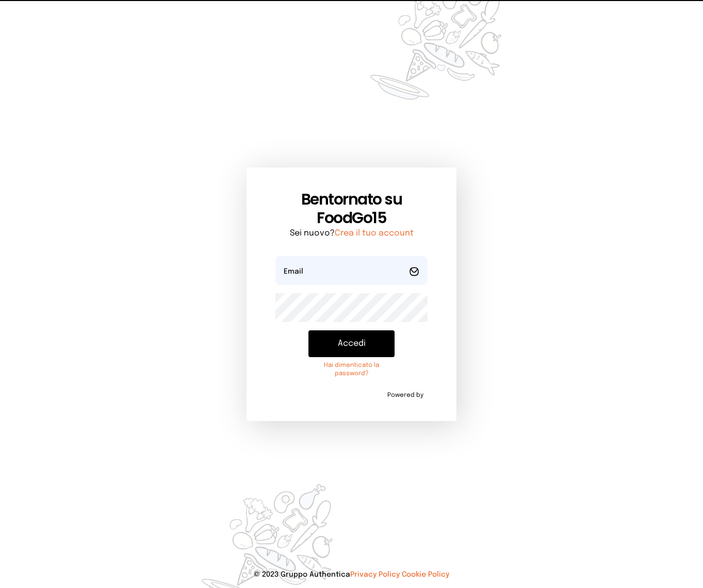  I want to click on a: Hai dimenticato la password?, so click(352, 369).